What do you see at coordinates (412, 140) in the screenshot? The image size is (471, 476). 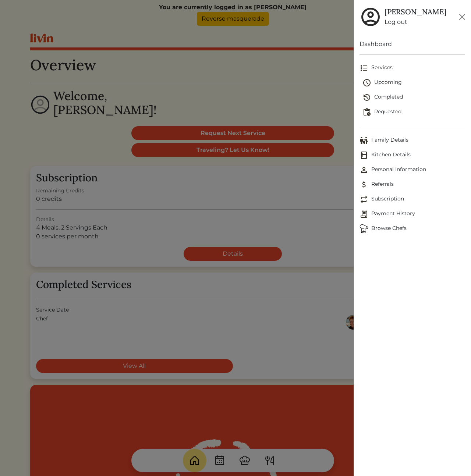 I see `span: Family Details` at bounding box center [412, 140].